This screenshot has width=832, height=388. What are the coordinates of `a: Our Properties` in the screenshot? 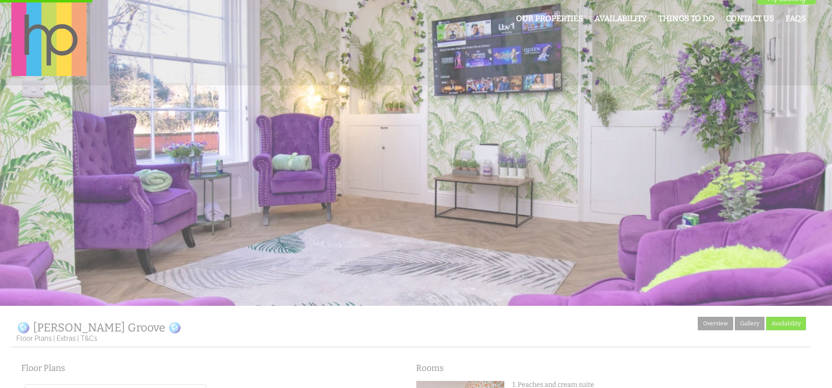 It's located at (550, 18).